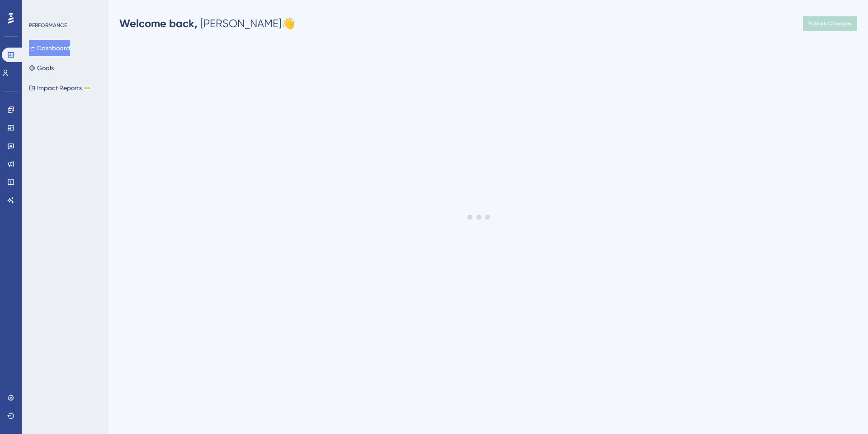 This screenshot has width=868, height=434. What do you see at coordinates (158, 23) in the screenshot?
I see `span: Welcome back,` at bounding box center [158, 23].